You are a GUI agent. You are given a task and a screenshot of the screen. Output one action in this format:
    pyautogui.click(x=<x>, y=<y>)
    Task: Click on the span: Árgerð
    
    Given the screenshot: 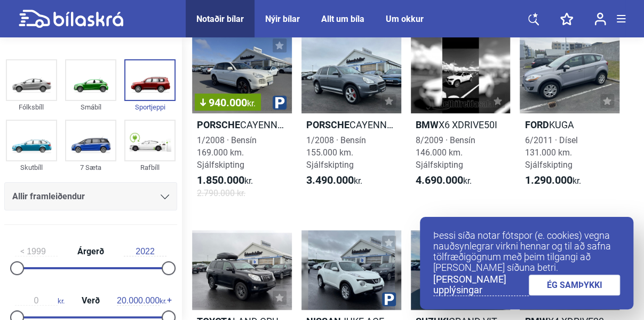 What is the action you would take?
    pyautogui.click(x=91, y=251)
    